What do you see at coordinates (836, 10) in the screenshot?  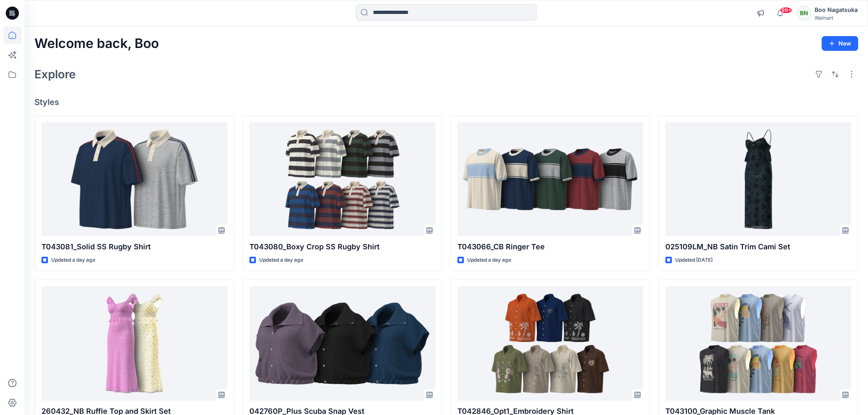 I see `div: Boo Nagatsuka` at bounding box center [836, 10].